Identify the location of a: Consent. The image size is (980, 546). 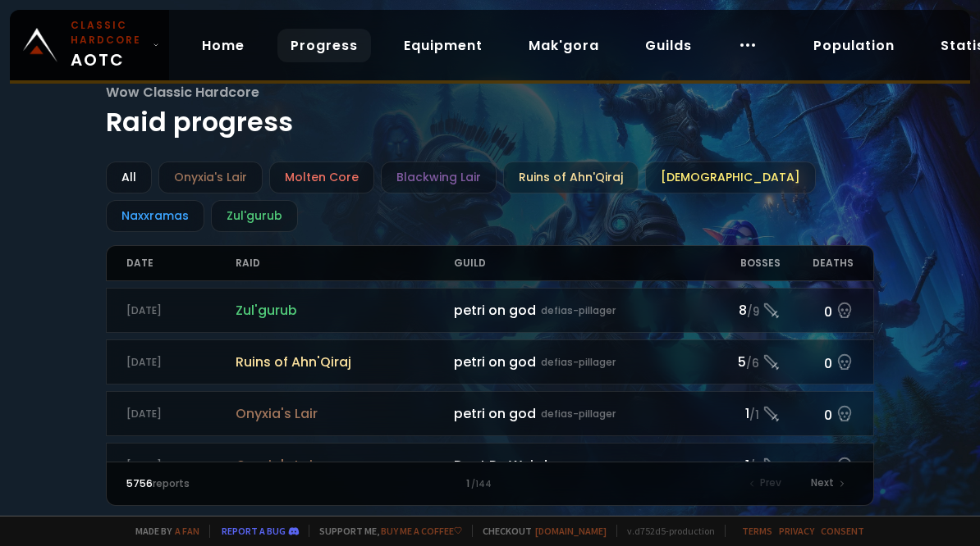
(842, 531).